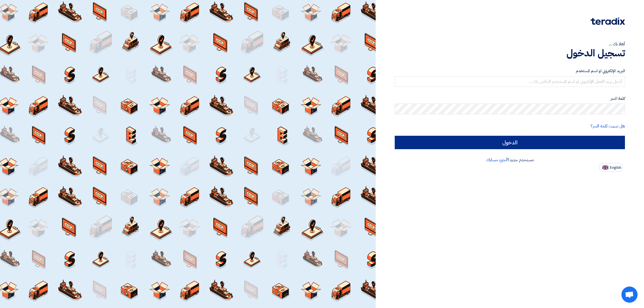 The width and height of the screenshot is (644, 308). I want to click on label: البريد الإلكتروني او اسم المستخدم, so click(510, 71).